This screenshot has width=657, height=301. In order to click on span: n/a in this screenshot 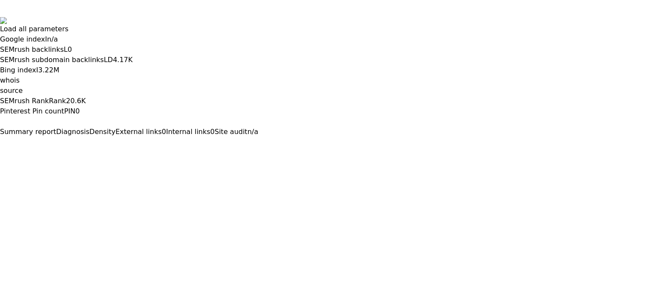, I will do `click(252, 131)`.